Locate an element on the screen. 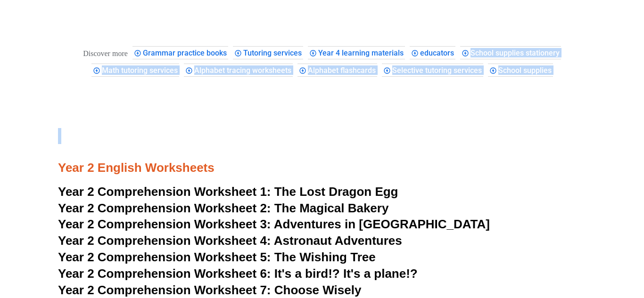  div: Alphabet flashcards is located at coordinates (337, 70).